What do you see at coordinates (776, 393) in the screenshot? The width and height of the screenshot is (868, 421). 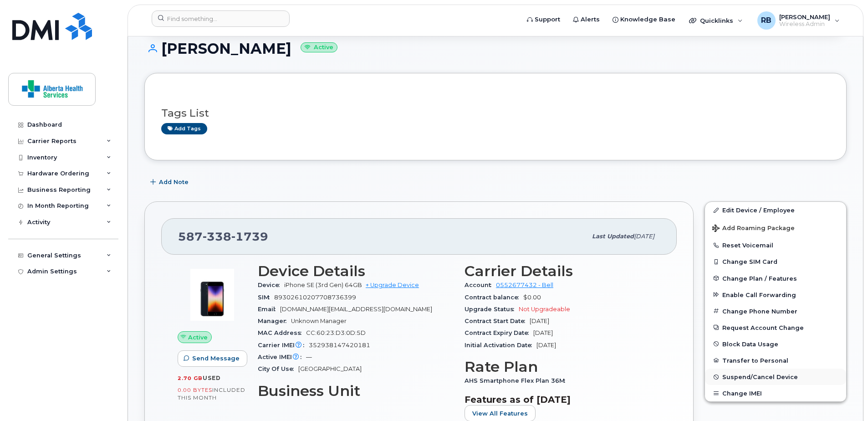 I see `button: Change IMEI` at bounding box center [776, 393].